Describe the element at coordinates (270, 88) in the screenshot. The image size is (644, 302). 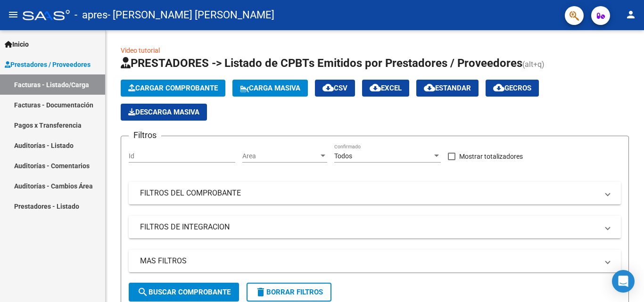
I see `span: Carga Masiva` at that location.